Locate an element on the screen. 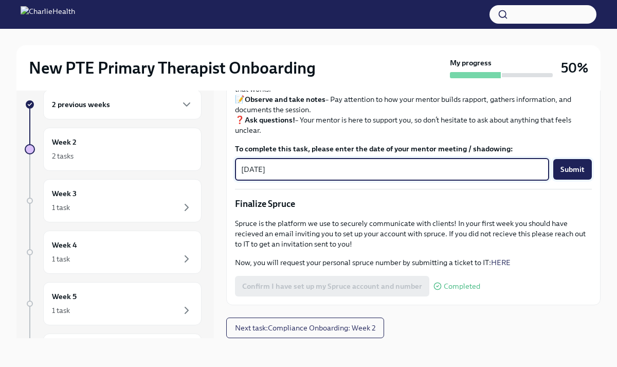 The width and height of the screenshot is (617, 367). p: Spruce is the platform we use to securely communicate with clients! In your first week you should... is located at coordinates (413, 233).